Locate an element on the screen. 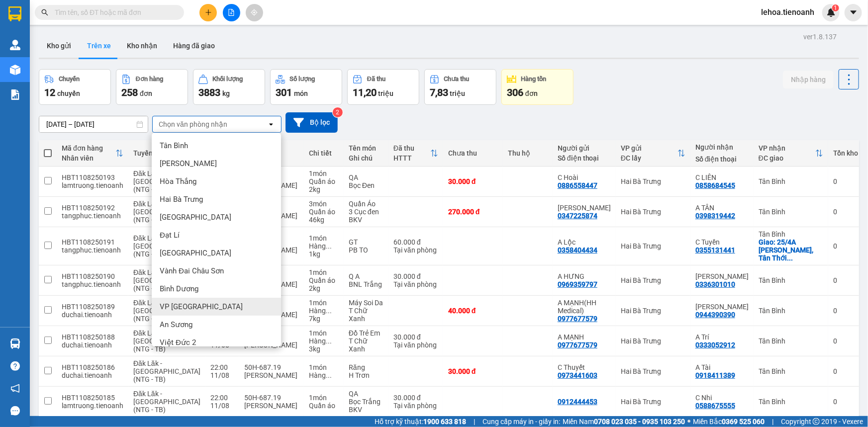 This screenshot has width=868, height=427. button: file-add is located at coordinates (231, 12).